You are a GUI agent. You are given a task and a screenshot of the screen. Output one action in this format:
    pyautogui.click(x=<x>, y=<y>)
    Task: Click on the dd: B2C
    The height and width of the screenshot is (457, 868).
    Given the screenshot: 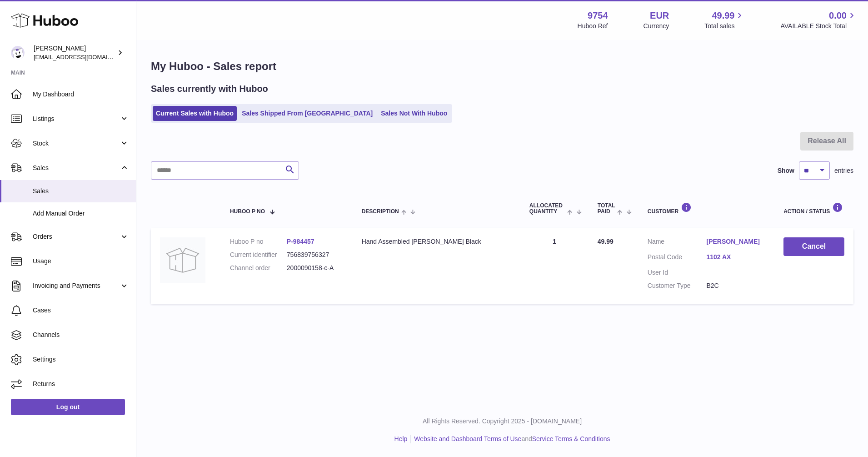 What is the action you would take?
    pyautogui.click(x=736, y=285)
    